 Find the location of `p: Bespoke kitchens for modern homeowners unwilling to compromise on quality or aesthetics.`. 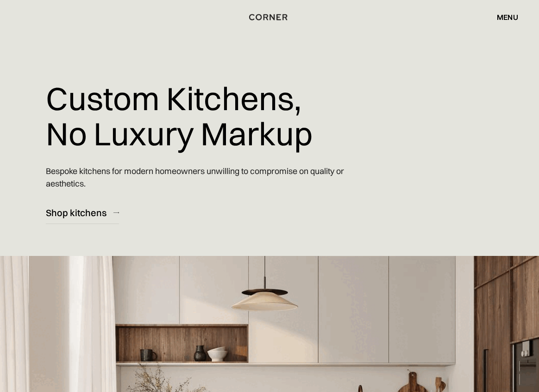

p: Bespoke kitchens for modern homeowners unwilling to compromise on quality or aesthetics. is located at coordinates (201, 177).